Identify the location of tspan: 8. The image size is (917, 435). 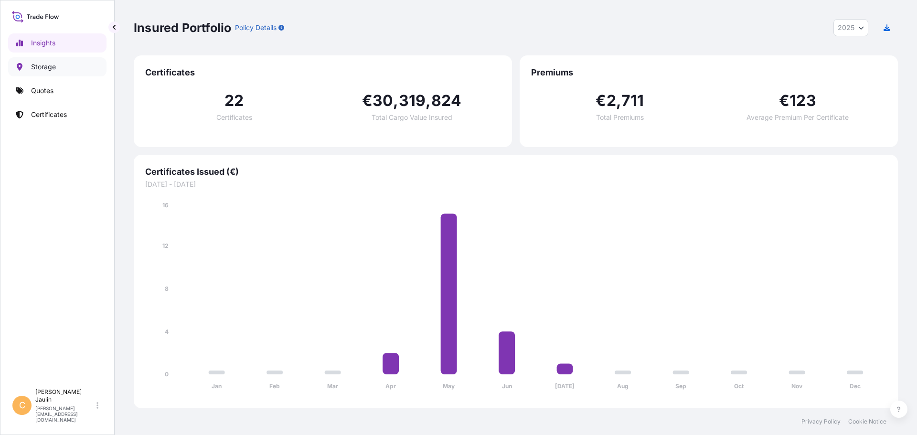
(167, 289).